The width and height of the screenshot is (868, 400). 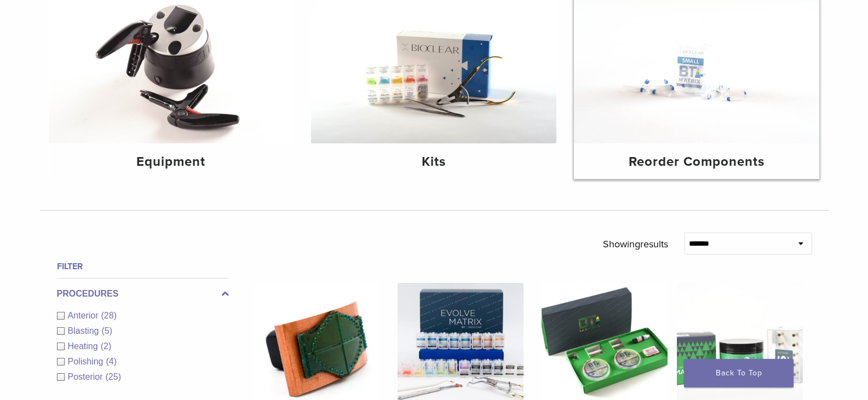 What do you see at coordinates (113, 377) in the screenshot?
I see `span: (25)` at bounding box center [113, 377].